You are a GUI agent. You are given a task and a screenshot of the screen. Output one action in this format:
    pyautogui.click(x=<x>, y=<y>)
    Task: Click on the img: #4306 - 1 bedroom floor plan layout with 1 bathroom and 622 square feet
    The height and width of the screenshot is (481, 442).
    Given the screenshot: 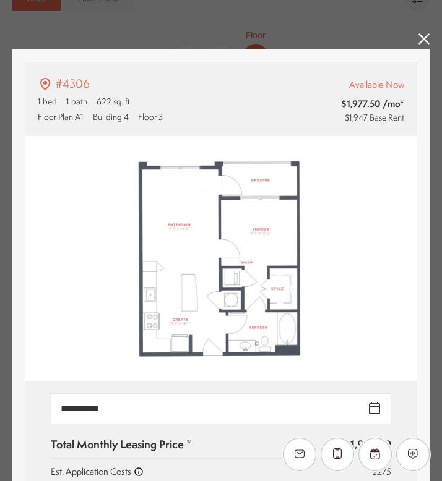 What is the action you would take?
    pyautogui.click(x=221, y=259)
    